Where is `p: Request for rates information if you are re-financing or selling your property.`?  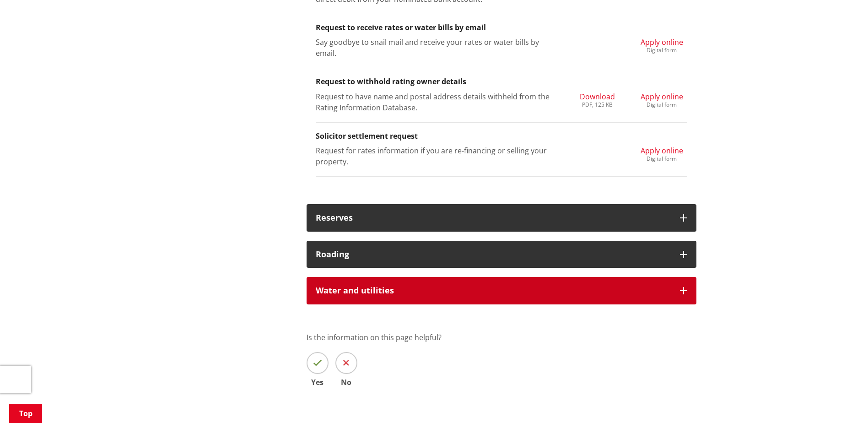 p: Request for rates information if you are re-financing or selling your property. is located at coordinates (437, 156).